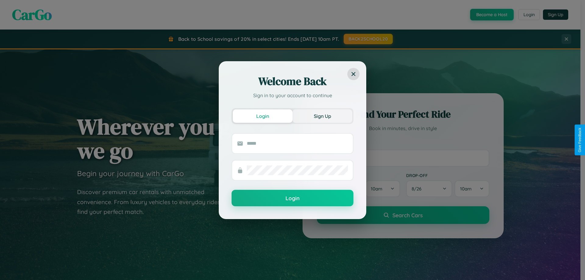  Describe the element at coordinates (580, 140) in the screenshot. I see `div: Give Feedback` at that location.